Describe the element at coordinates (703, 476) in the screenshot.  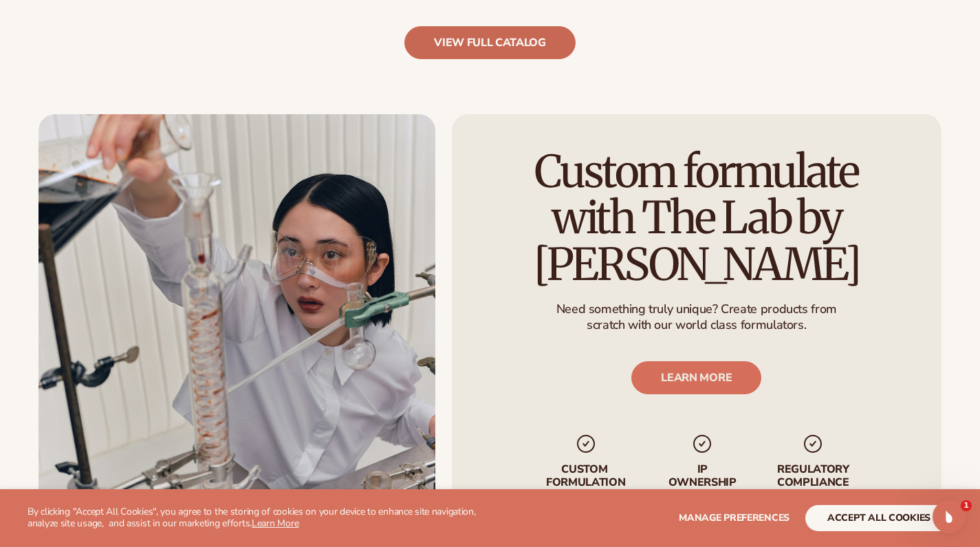
I see `p: IP Ownership` at that location.